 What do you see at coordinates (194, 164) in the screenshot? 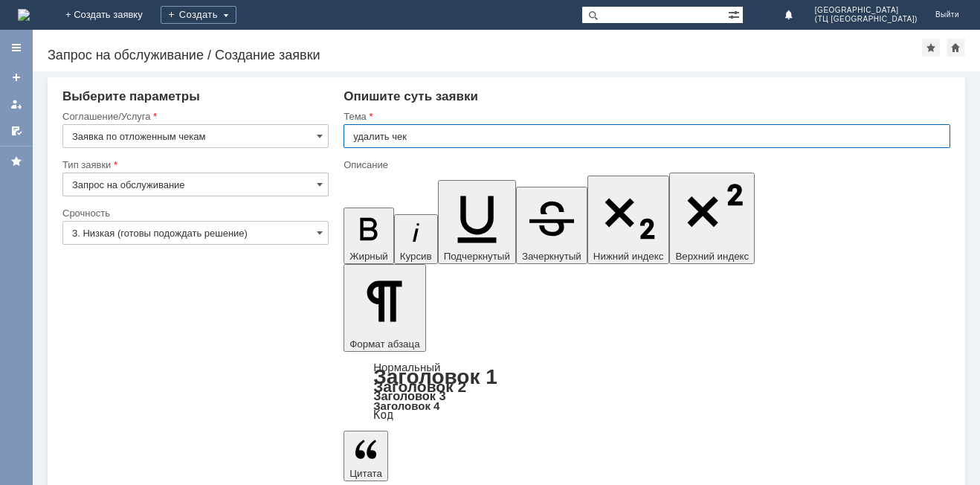
I see `div: Тип заявки` at bounding box center [194, 164].